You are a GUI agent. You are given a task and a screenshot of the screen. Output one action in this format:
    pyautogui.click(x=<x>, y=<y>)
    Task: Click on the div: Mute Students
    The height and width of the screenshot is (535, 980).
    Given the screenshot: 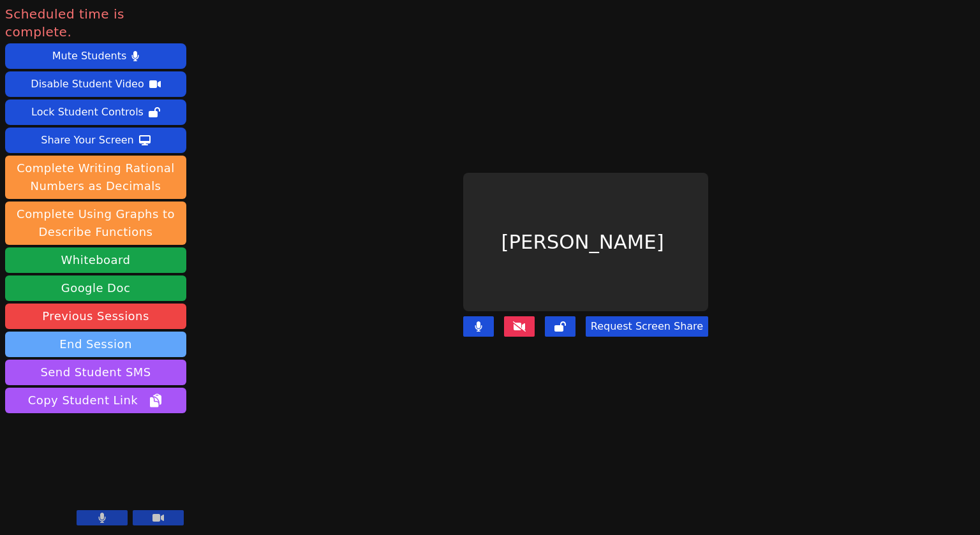 What is the action you would take?
    pyautogui.click(x=89, y=56)
    